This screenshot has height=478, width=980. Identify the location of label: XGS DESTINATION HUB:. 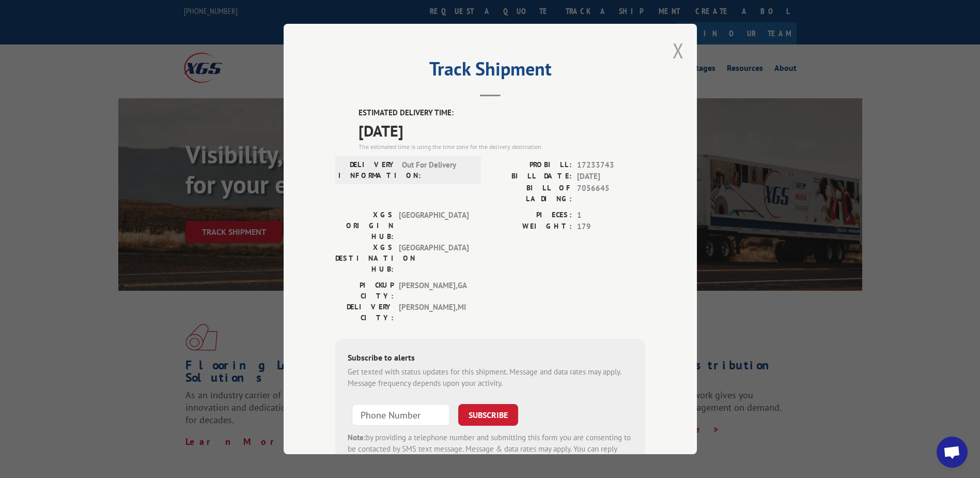
(364, 258).